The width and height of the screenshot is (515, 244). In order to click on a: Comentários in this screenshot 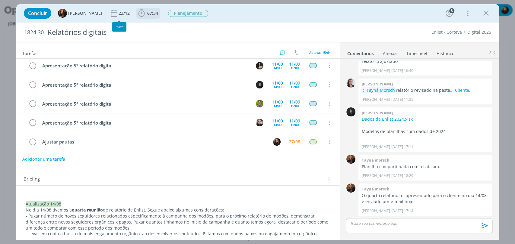, I will do `click(360, 52)`.